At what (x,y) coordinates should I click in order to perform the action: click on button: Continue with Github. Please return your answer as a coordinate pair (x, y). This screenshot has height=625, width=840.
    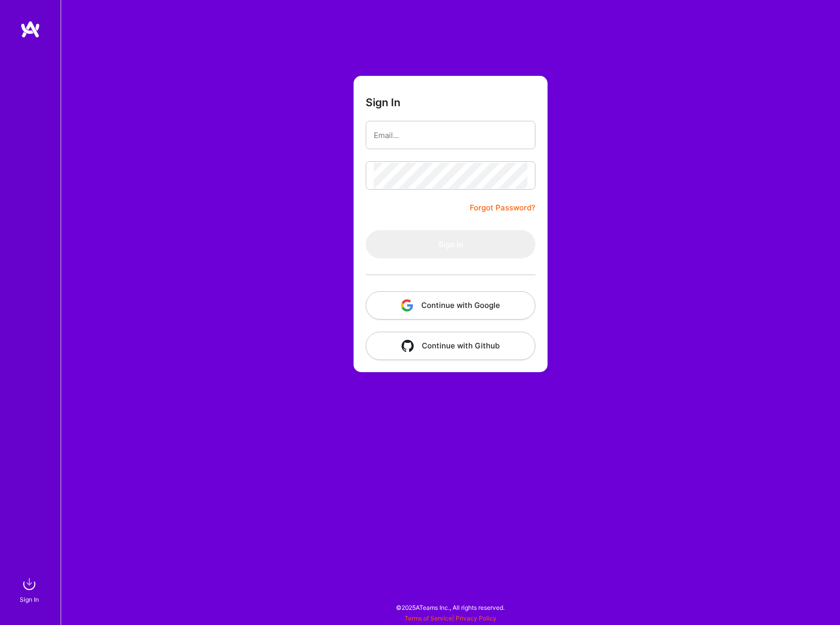
    Looking at the image, I should click on (450, 346).